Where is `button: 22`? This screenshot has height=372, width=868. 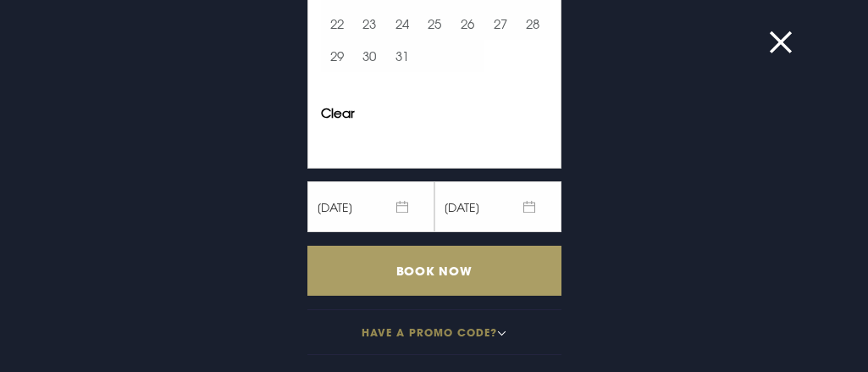 button: 22 is located at coordinates (336, 24).